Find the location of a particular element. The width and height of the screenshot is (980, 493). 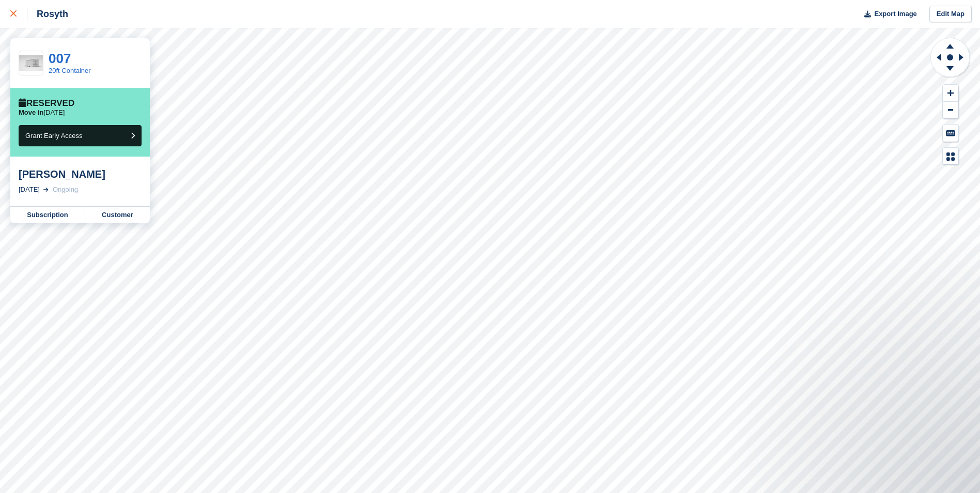

a: Edit Map is located at coordinates (950, 14).